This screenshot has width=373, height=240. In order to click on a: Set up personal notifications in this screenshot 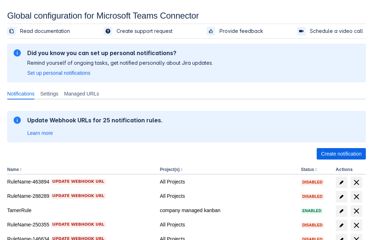, I will do `click(59, 73)`.